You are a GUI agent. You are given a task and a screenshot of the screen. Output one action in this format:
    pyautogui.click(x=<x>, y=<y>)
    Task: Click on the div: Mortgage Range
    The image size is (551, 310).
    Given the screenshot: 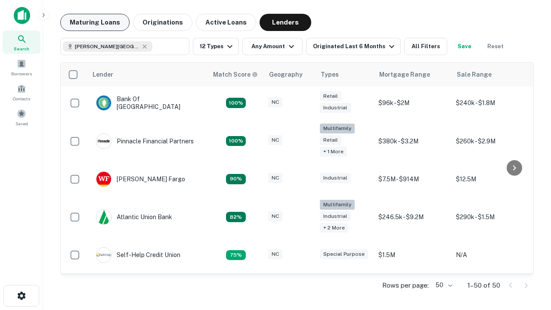 What is the action you would take?
    pyautogui.click(x=405, y=74)
    